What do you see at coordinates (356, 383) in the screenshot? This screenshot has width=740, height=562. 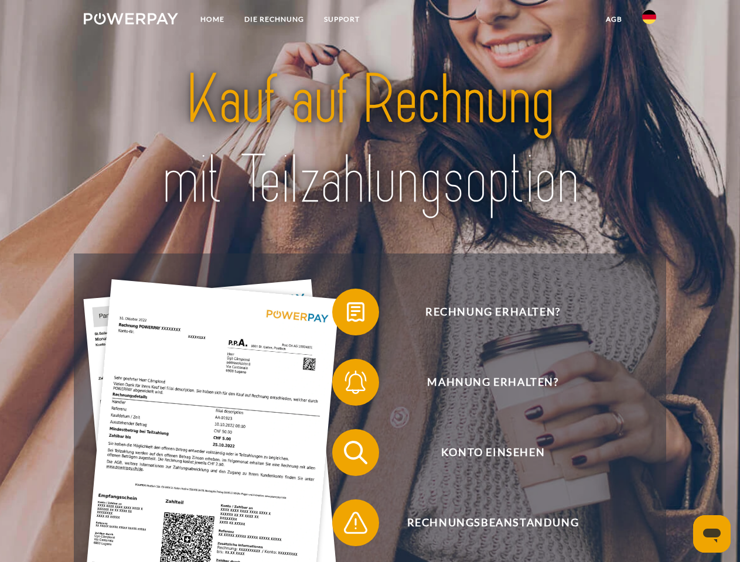 I see `img: qb_bell.svg` at bounding box center [356, 383].